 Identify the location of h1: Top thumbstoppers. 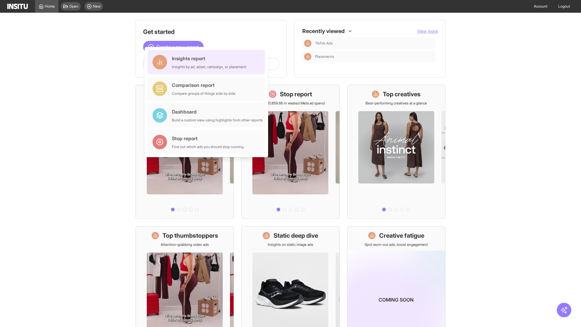
(190, 235).